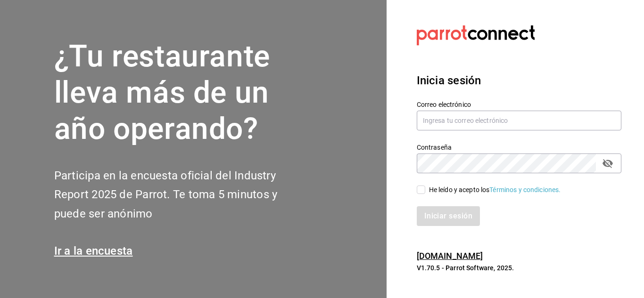  What do you see at coordinates (182, 93) in the screenshot?
I see `h1: ¿Tu restaurante lleva más de un año operando?` at bounding box center [182, 93].